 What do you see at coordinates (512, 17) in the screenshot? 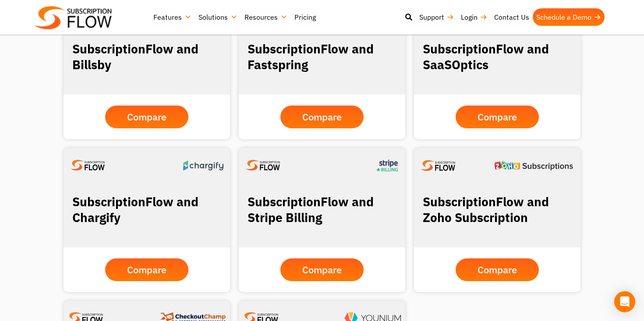
I see `a: Contact Us` at bounding box center [512, 17].